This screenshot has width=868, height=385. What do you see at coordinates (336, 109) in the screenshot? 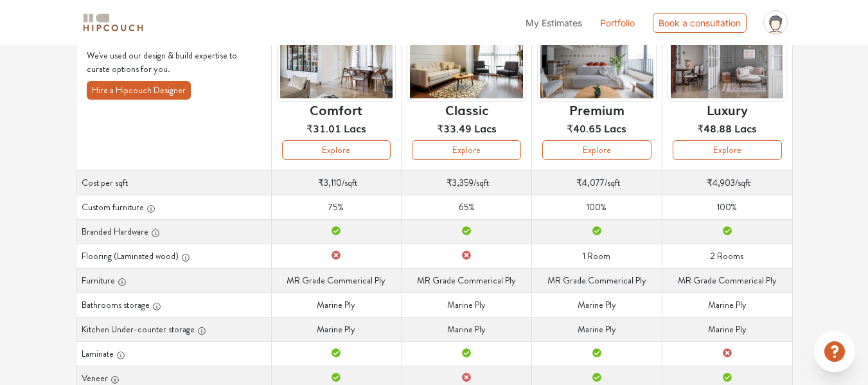
I see `h6: Comfort` at bounding box center [336, 109].